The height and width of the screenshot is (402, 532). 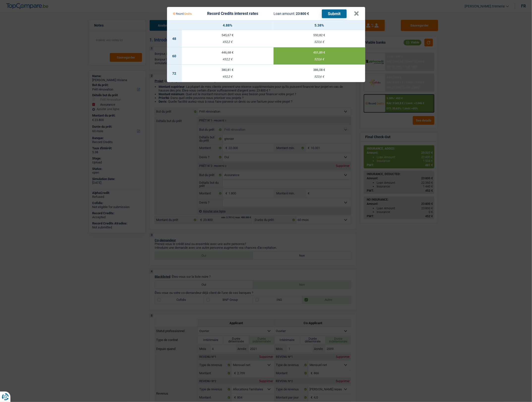 What do you see at coordinates (227, 35) in the screenshot?
I see `div: 545,67 €` at bounding box center [227, 35].